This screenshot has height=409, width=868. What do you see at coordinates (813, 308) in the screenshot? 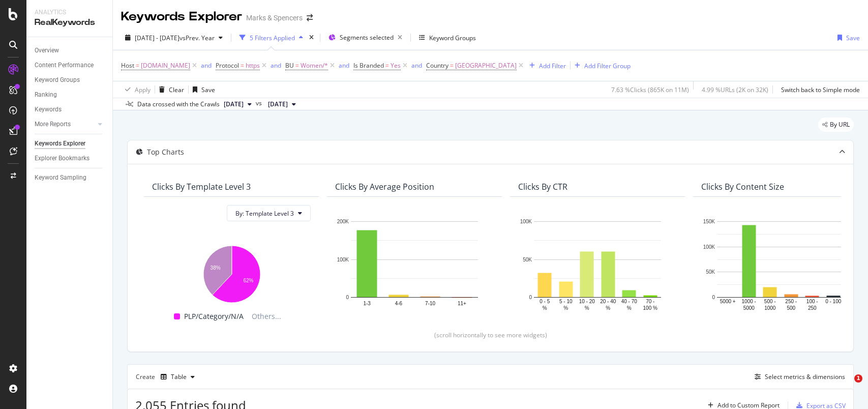
I see `text: 250` at bounding box center [813, 308].